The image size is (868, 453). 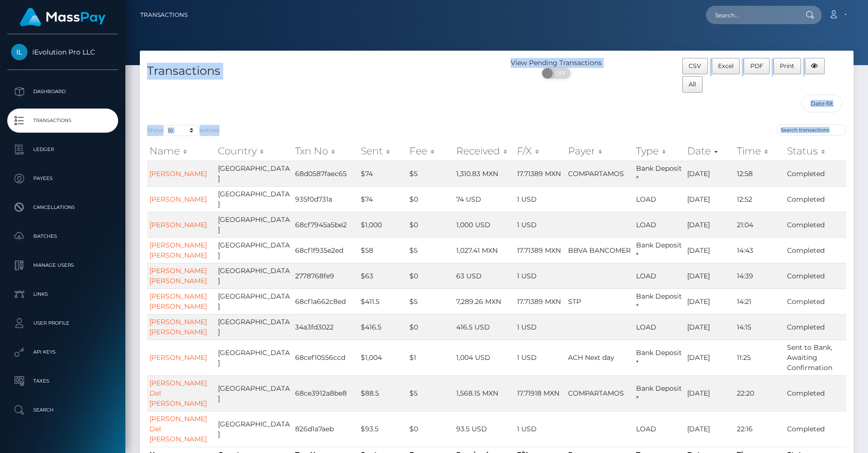 I want to click on p: Payees, so click(x=63, y=179).